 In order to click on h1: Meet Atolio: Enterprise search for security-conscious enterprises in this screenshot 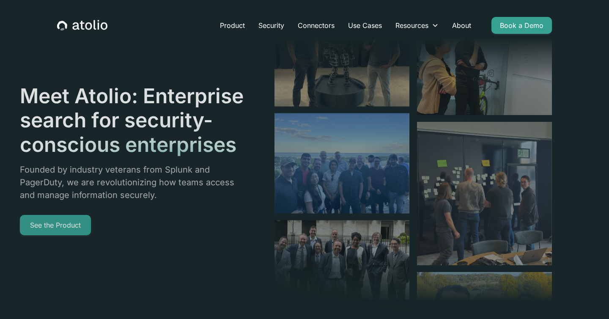, I will do `click(132, 120)`.